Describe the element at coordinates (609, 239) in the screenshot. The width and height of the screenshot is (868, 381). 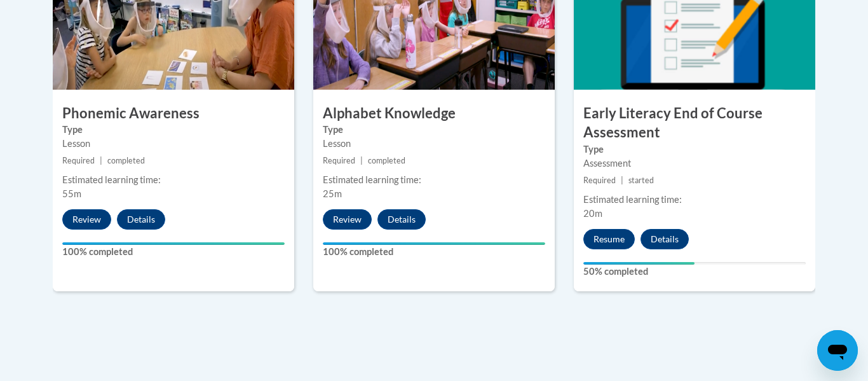
I see `button: Resume` at that location.